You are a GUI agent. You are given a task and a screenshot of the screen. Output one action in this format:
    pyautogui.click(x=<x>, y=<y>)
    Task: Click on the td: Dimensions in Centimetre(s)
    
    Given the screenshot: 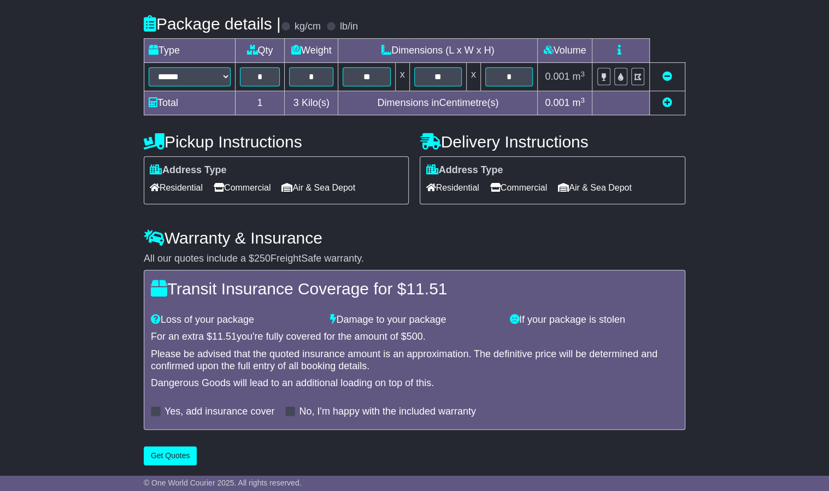 What is the action you would take?
    pyautogui.click(x=438, y=103)
    